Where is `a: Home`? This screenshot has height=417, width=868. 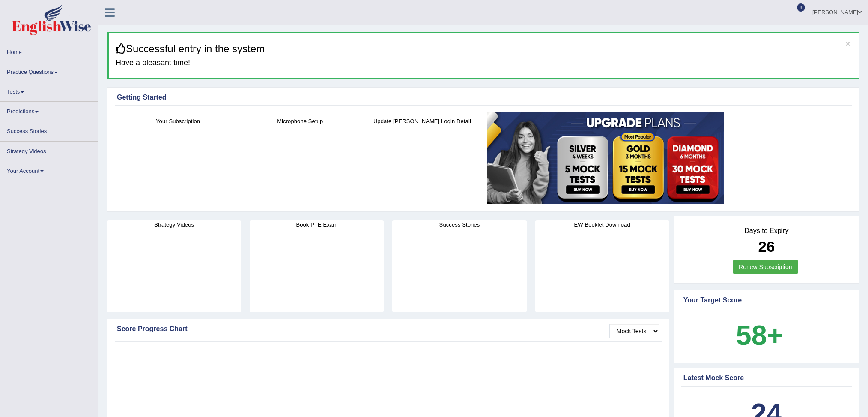
a: Home is located at coordinates (49, 51).